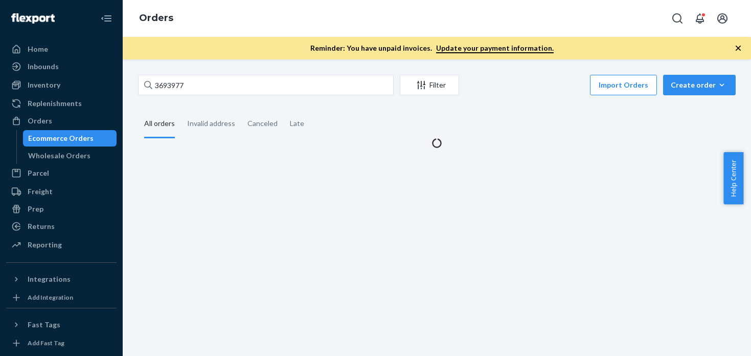 This screenshot has height=356, width=751. What do you see at coordinates (106, 18) in the screenshot?
I see `button: Close Navigation` at bounding box center [106, 18].